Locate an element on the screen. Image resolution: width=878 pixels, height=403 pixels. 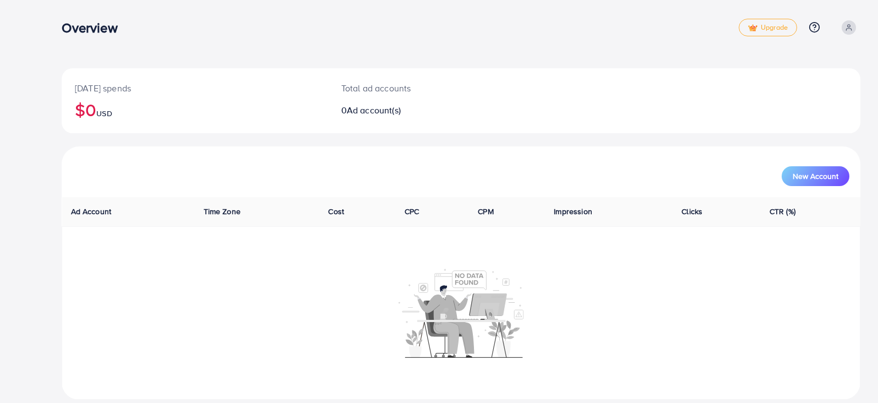
span: CPM is located at coordinates (486, 211).